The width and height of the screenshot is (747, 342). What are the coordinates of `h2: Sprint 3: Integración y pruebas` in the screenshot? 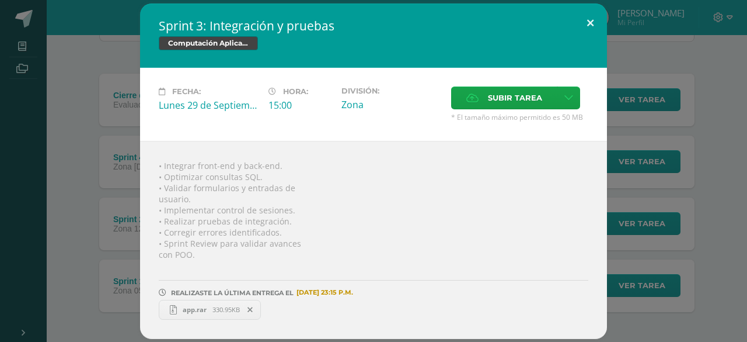 It's located at (374, 26).